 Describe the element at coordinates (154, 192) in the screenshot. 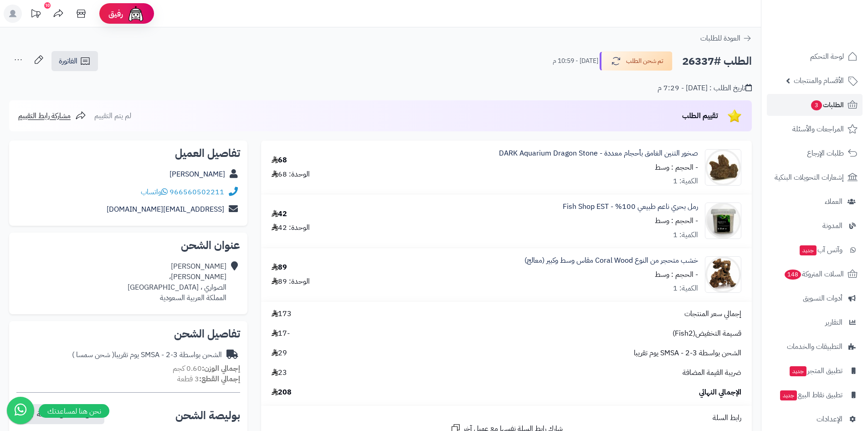

I see `span: واتساب` at that location.